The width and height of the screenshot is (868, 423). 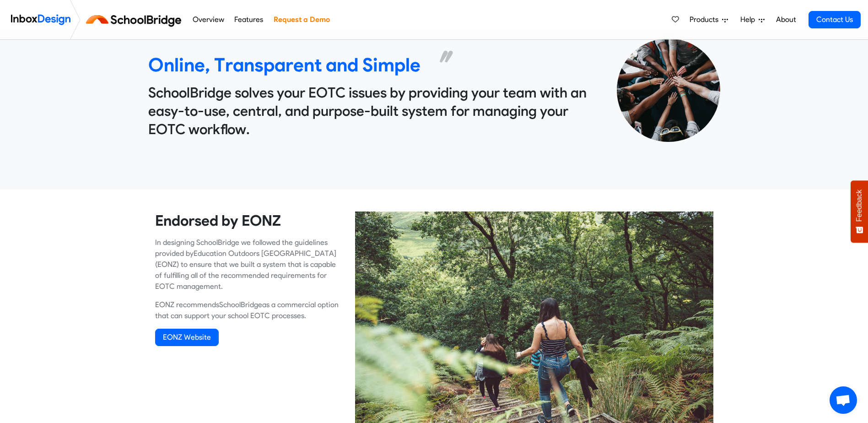 I want to click on h3: SchoolBridge solves your EOTC issues by providing your team with an easy-to-use, central, and pur..., so click(x=376, y=111).